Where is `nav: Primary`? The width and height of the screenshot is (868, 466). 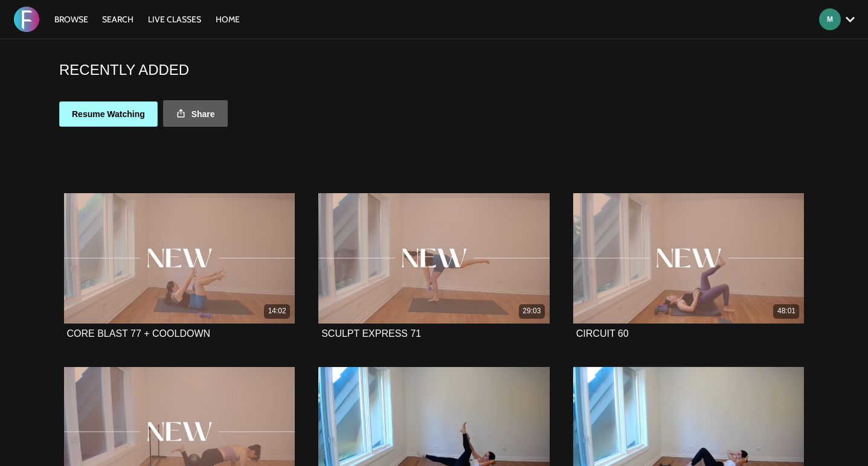
nav: Primary is located at coordinates (147, 19).